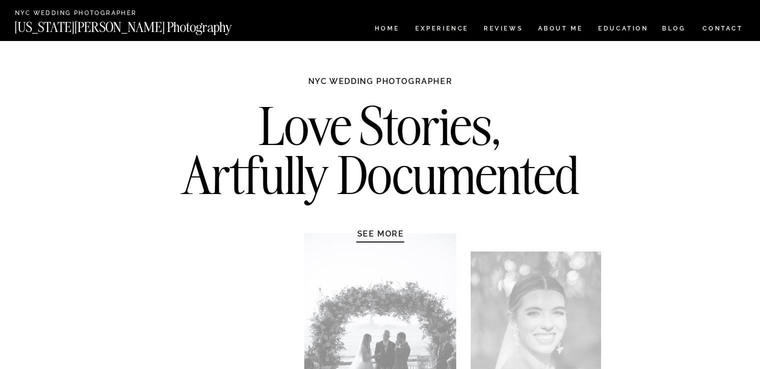  What do you see at coordinates (441, 29) in the screenshot?
I see `nav: Experience` at bounding box center [441, 29].